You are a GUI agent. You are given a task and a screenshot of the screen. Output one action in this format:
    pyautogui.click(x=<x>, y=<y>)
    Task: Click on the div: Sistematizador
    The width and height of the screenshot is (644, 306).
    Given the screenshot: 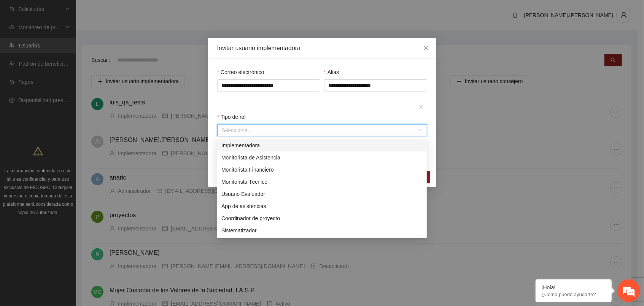 What is the action you would take?
    pyautogui.click(x=322, y=230)
    